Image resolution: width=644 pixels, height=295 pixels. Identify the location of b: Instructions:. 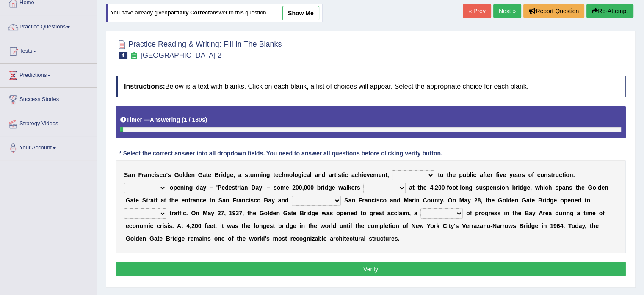
(144, 86).